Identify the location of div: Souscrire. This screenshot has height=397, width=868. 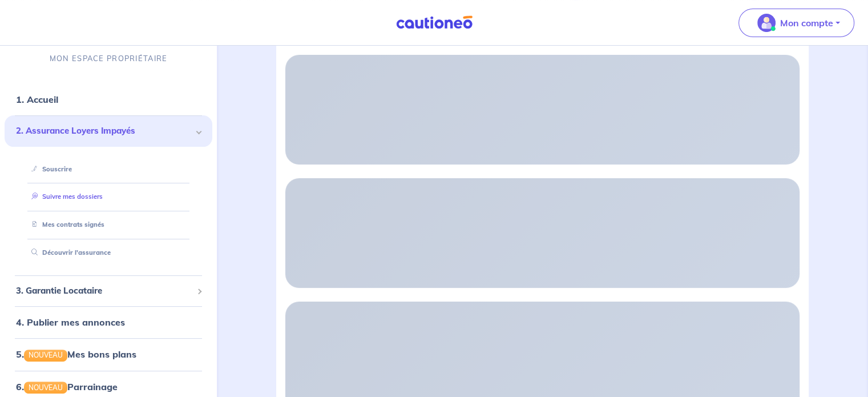
(108, 169).